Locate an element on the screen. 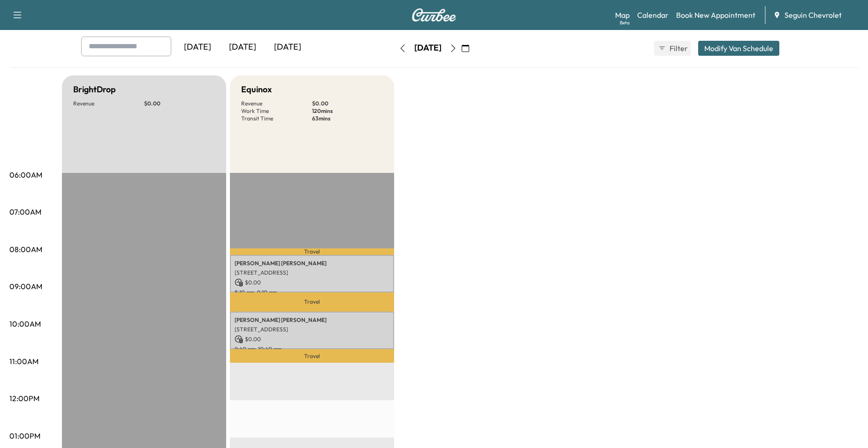 The width and height of the screenshot is (868, 448). p: 10:00AM is located at coordinates (25, 324).